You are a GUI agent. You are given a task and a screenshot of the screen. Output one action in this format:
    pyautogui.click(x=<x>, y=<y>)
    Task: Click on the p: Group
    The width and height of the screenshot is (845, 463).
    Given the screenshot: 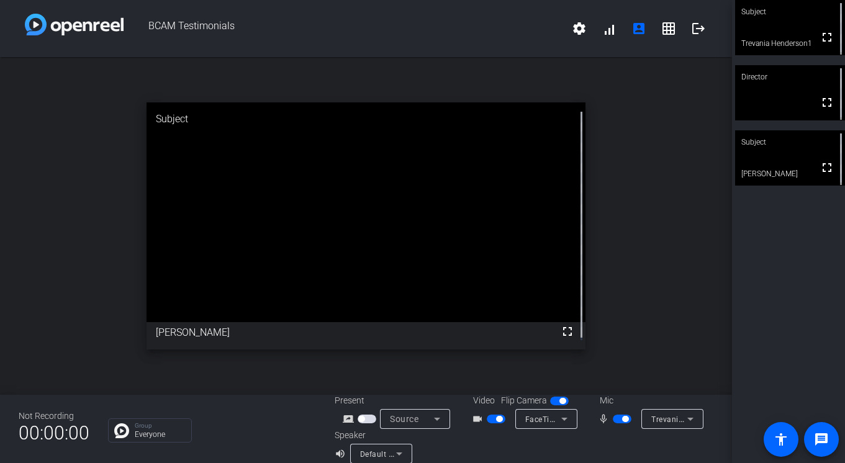 What is the action you would take?
    pyautogui.click(x=160, y=426)
    